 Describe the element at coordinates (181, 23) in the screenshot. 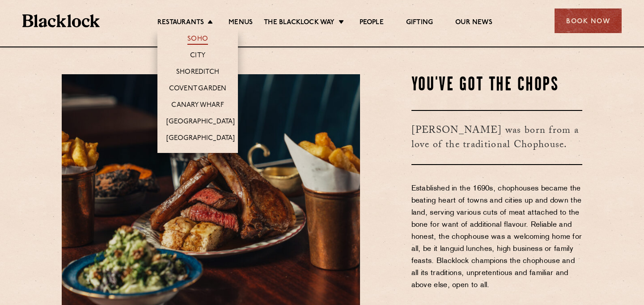

I see `a: Restaurants` at that location.